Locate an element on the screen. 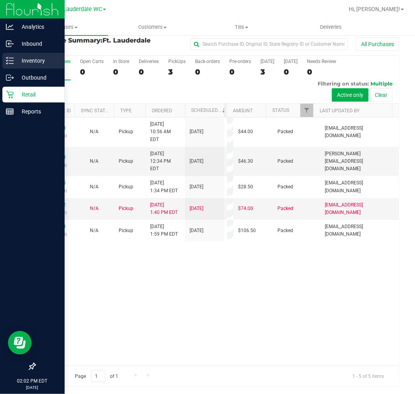 The image size is (415, 394). inline-svg: Reports is located at coordinates (10, 111).